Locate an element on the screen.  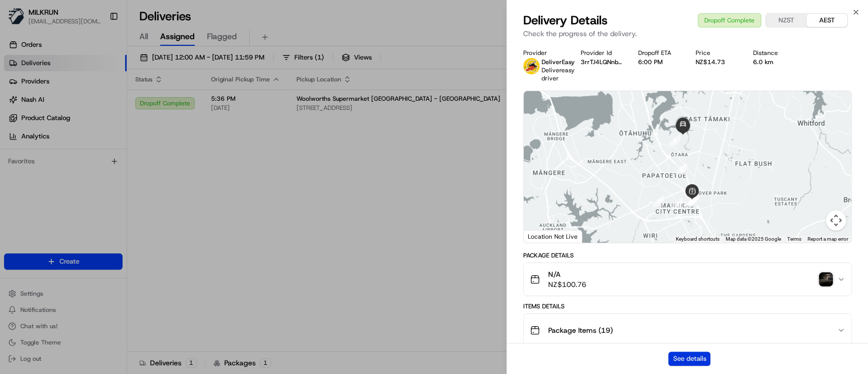
div: 6 is located at coordinates (692, 200).